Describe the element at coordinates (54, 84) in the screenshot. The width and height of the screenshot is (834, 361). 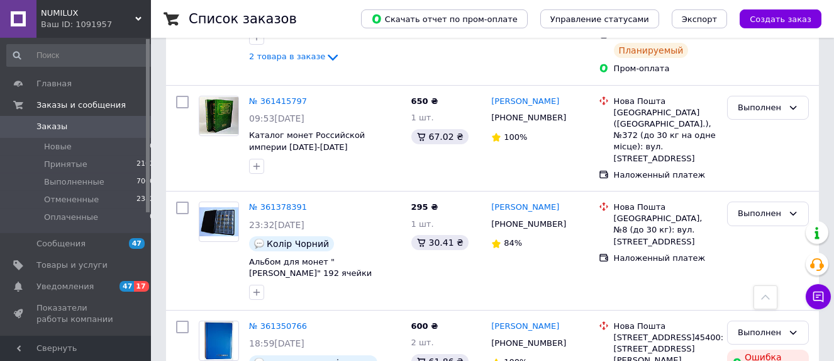
I see `span: Главная` at that location.